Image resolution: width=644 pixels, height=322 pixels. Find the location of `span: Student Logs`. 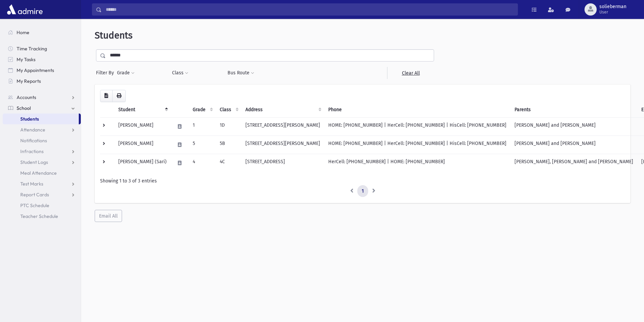

span: Student Logs is located at coordinates (34, 162).